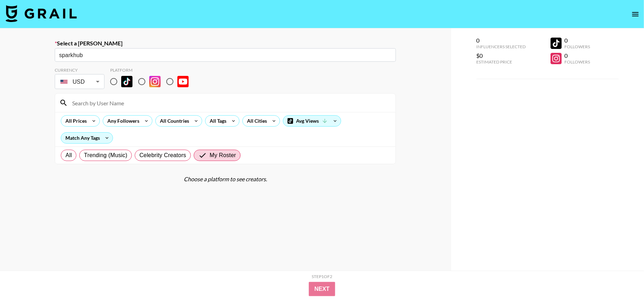  I want to click on img: Grail Talent, so click(41, 13).